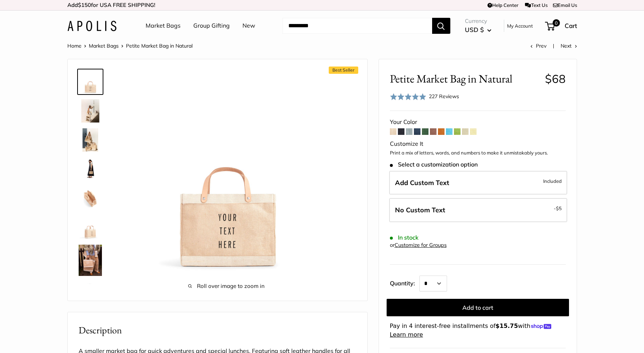 The image size is (644, 353). Describe the element at coordinates (90, 140) in the screenshot. I see `img: description_The Original Market bag in its 4 native styles` at that location.